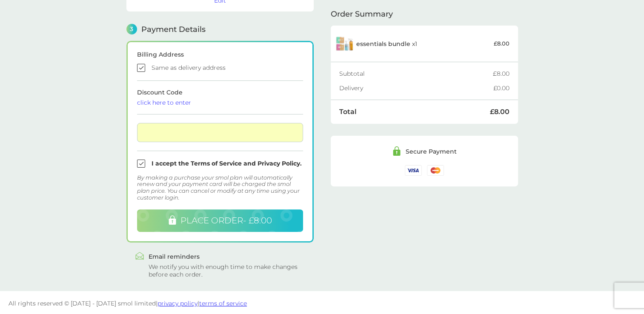  Describe the element at coordinates (227, 257) in the screenshot. I see `div: Email reminders` at that location.